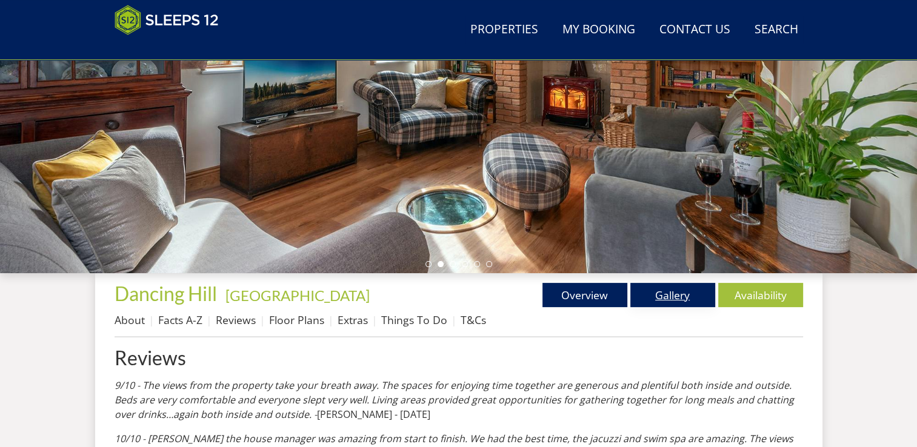  I want to click on a: Availability, so click(761, 295).